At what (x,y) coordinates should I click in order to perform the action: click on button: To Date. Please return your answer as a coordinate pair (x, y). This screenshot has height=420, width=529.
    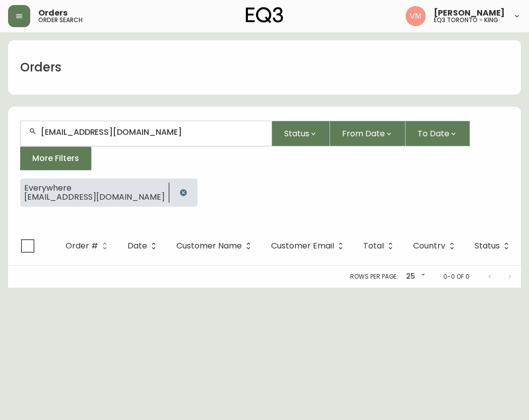
    Looking at the image, I should click on (438, 134).